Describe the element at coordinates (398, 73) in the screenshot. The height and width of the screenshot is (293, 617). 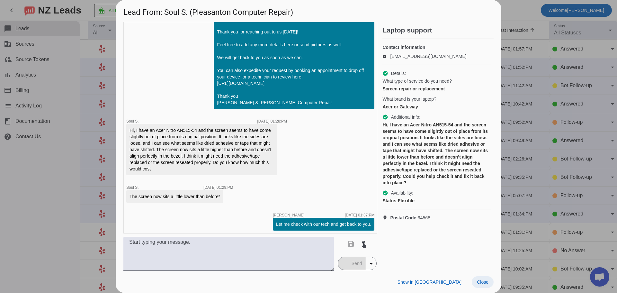
I see `span: Details:` at that location.